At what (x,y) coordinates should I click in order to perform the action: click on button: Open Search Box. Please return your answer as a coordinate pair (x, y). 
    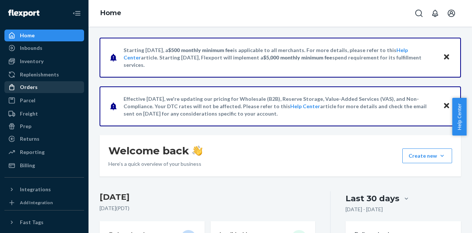
    Looking at the image, I should click on (419, 13).